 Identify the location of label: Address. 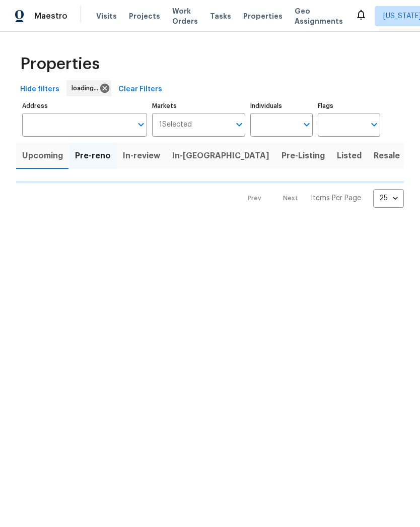
(84, 106).